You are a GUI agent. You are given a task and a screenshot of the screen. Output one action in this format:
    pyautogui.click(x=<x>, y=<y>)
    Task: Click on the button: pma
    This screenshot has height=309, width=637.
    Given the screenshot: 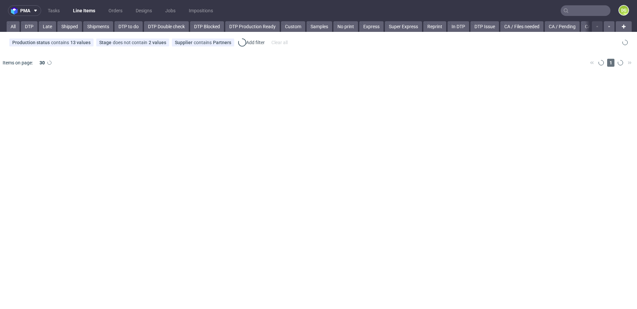 What is the action you would take?
    pyautogui.click(x=25, y=11)
    